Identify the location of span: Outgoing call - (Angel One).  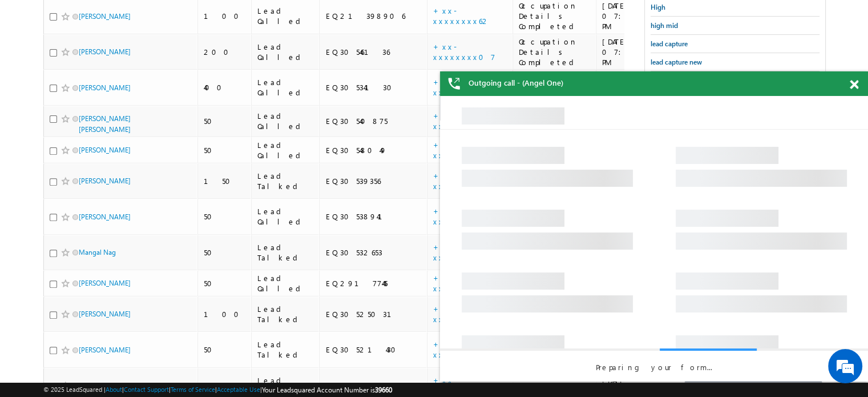
(516, 83).